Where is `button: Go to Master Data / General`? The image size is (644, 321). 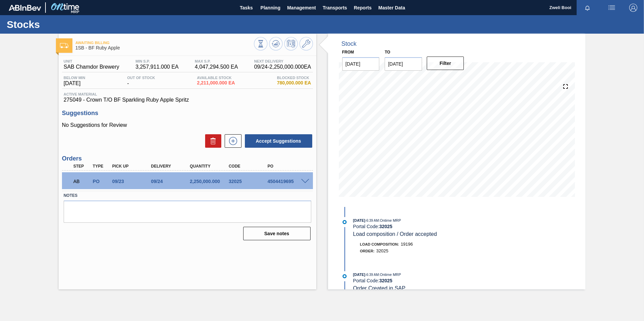
button: Go to Master Data / General is located at coordinates (306, 44).